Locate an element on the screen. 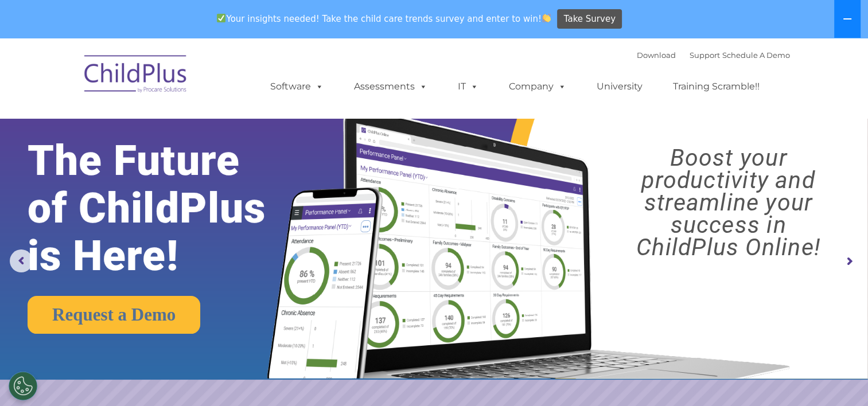 The width and height of the screenshot is (868, 406). a: Software is located at coordinates (296, 86).